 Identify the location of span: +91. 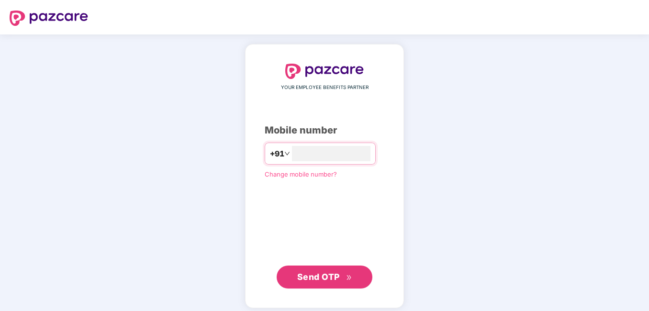
(277, 154).